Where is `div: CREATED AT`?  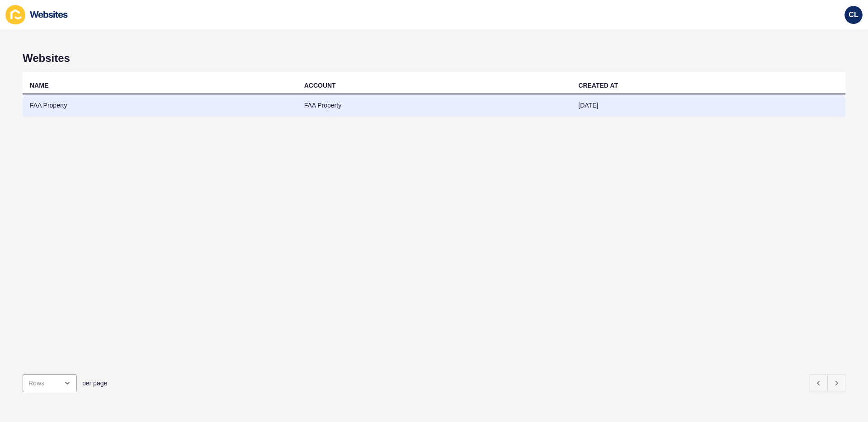 div: CREATED AT is located at coordinates (598, 85).